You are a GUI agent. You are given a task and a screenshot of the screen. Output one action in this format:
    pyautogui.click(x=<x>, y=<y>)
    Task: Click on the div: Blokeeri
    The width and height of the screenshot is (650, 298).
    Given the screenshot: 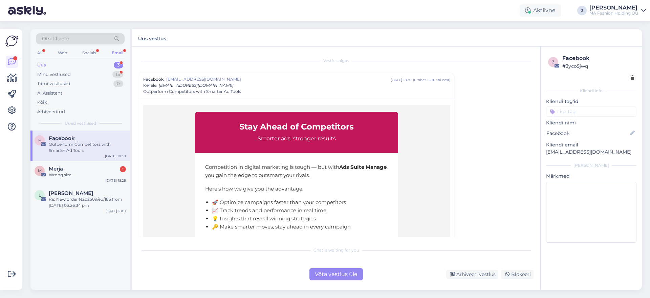 What is the action you would take?
    pyautogui.click(x=518, y=274)
    